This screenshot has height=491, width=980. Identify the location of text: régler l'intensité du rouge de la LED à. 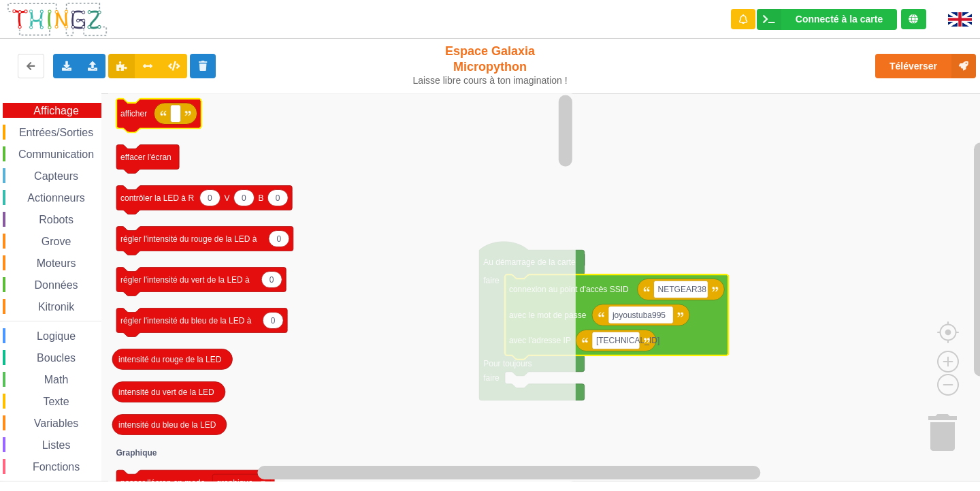
(188, 239).